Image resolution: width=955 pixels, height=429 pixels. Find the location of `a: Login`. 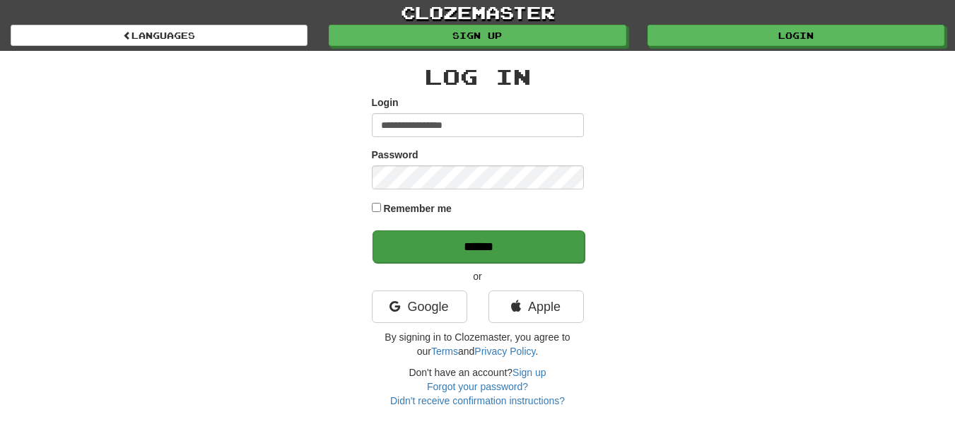

a: Login is located at coordinates (796, 35).